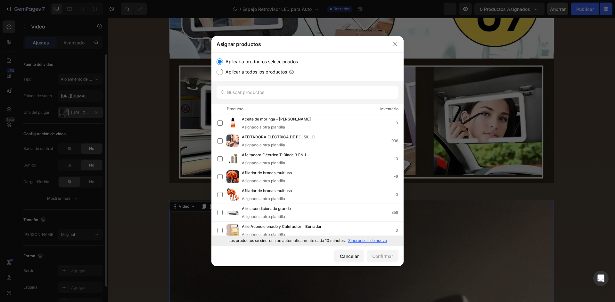 The image size is (615, 302). I want to click on input: Buscar productos, so click(307, 93).